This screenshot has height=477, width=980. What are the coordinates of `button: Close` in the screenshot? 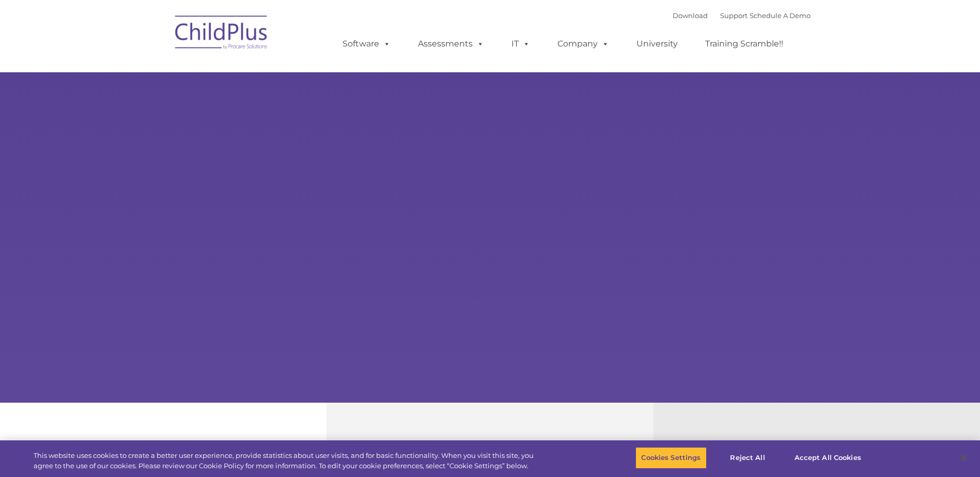 It's located at (964, 458).